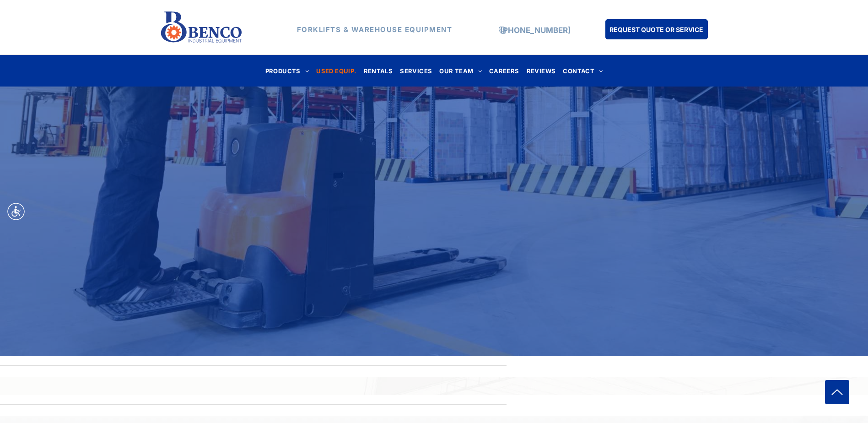 This screenshot has width=868, height=423. Describe the element at coordinates (379, 71) in the screenshot. I see `a: RENTALS` at that location.